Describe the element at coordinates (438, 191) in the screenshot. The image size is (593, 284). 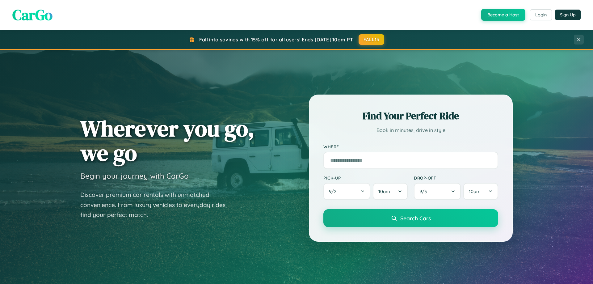
I see `button: 9/3` at that location.